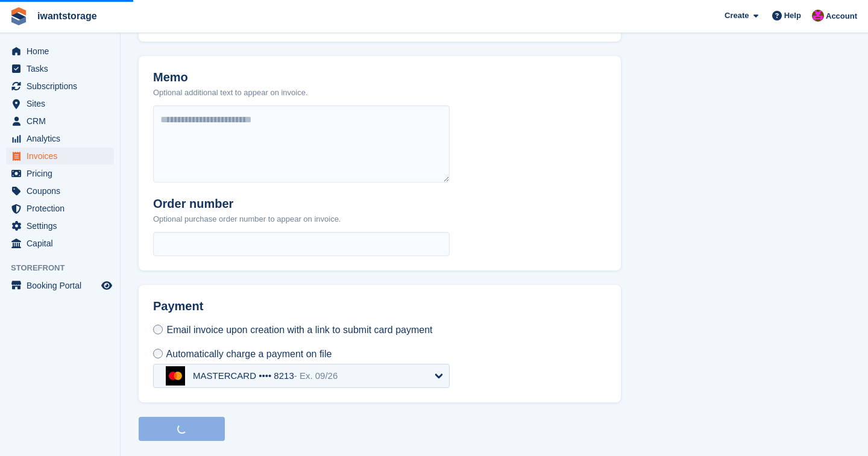 The height and width of the screenshot is (456, 868). What do you see at coordinates (63, 156) in the screenshot?
I see `span: Invoices` at bounding box center [63, 156].